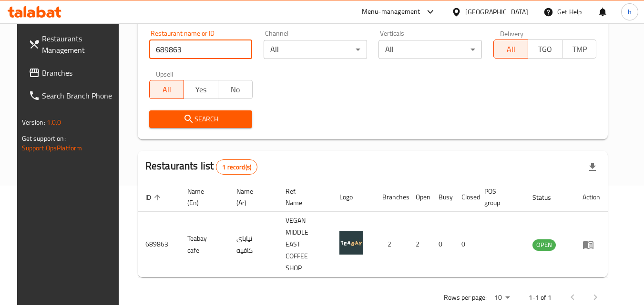  Describe the element at coordinates (391, 12) in the screenshot. I see `div: Menu-management` at that location.